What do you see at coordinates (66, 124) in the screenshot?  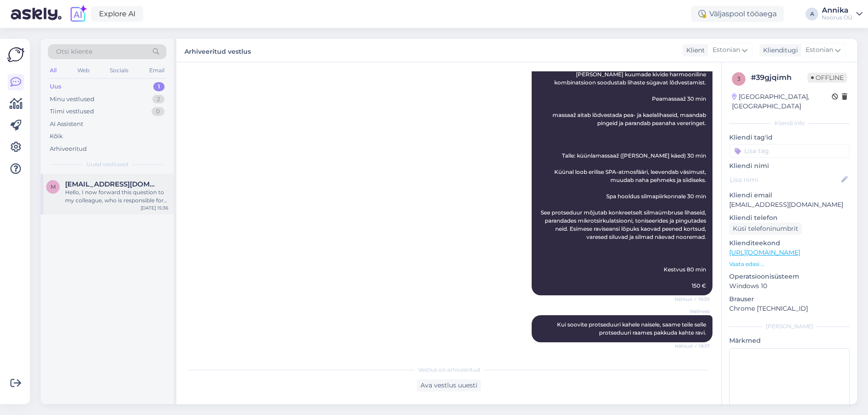 I see `div: AI Assistent` at bounding box center [66, 124].